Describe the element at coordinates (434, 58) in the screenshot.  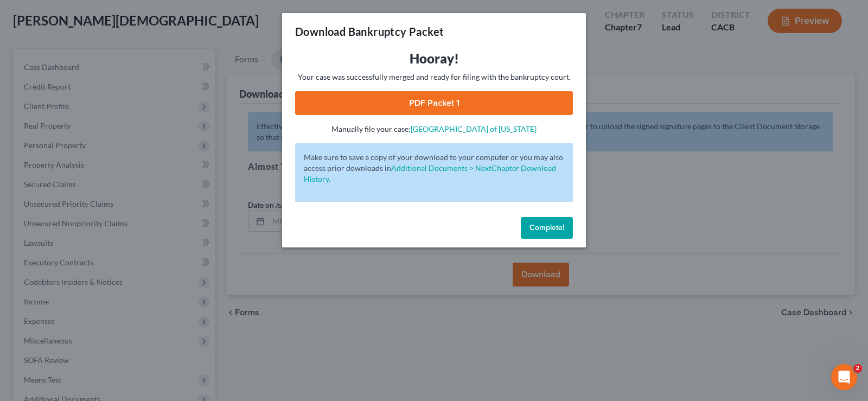
I see `h3: Hooray!` at that location.